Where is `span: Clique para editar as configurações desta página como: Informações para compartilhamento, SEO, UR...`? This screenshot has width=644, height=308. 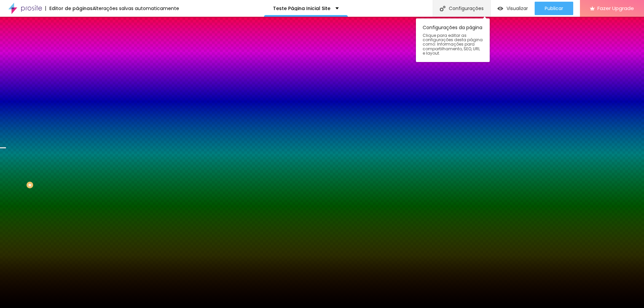
span: Clique para editar as configurações desta página como: Informações para compartilhamento, SEO, UR... is located at coordinates (453, 44).